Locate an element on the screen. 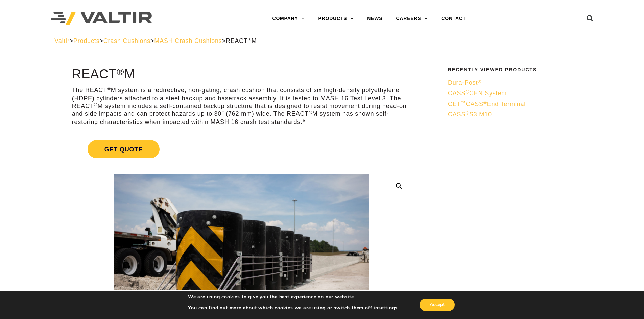  a: CONTACT is located at coordinates (453, 19).